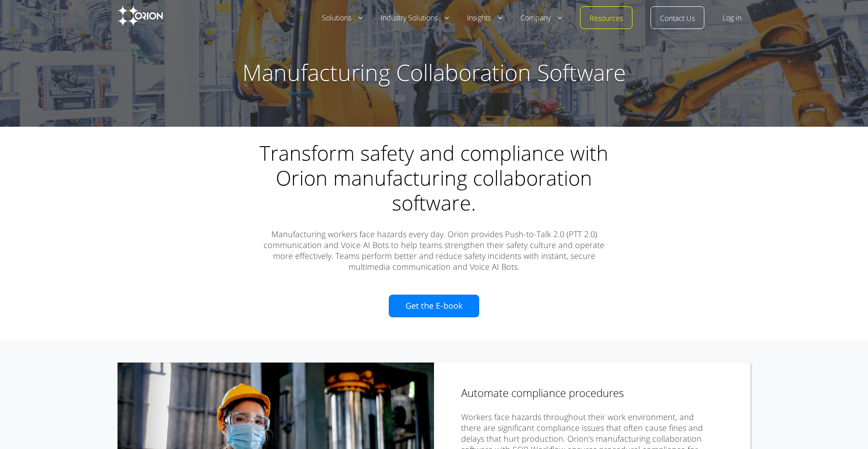 The image size is (868, 449). I want to click on a: Contact Us, so click(678, 18).